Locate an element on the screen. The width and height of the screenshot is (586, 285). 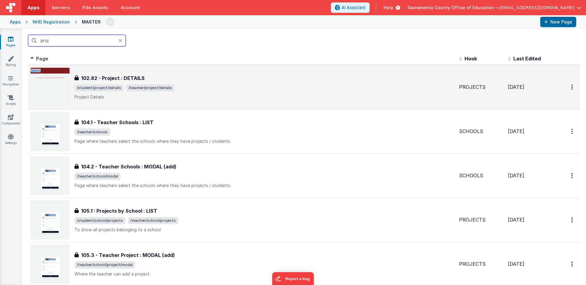
input: Search pages, id's ... is located at coordinates (77, 41).